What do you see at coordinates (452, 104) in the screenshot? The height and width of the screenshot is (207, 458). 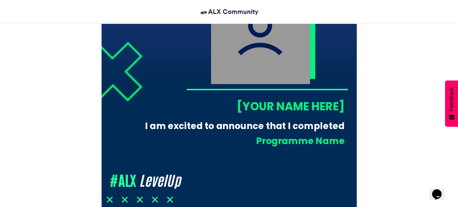 I see `button: Feedback - Show survey` at bounding box center [452, 104].